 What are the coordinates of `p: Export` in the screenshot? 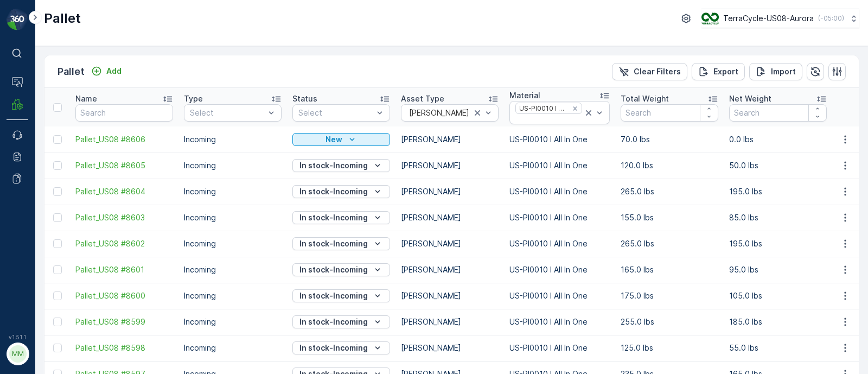 It's located at (726, 72).